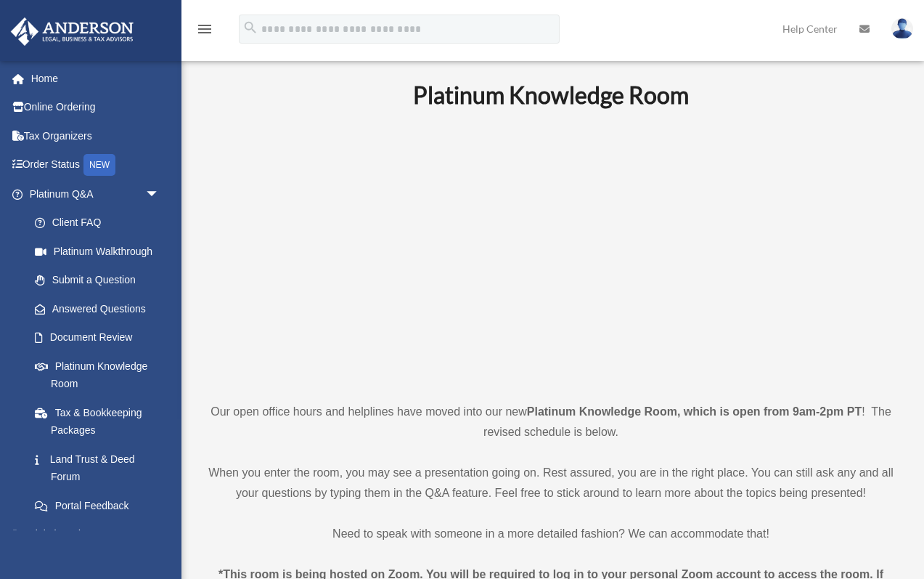 This screenshot has height=579, width=924. Describe the element at coordinates (97, 375) in the screenshot. I see `a: Platinum Knowledge Room` at that location.